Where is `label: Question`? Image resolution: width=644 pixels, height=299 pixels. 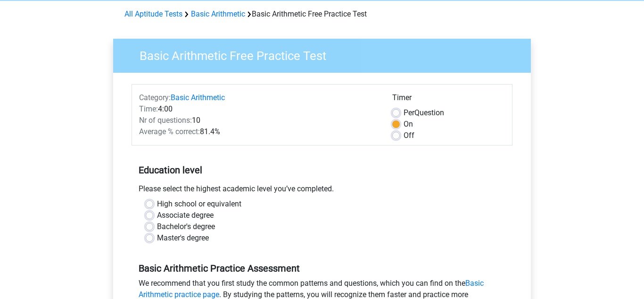
label: Question is located at coordinates (424, 113).